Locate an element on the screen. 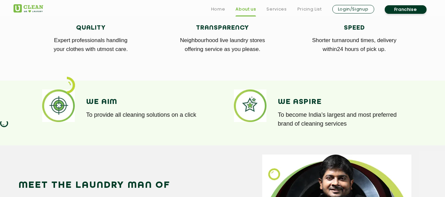  h4: Speed is located at coordinates (354, 28).